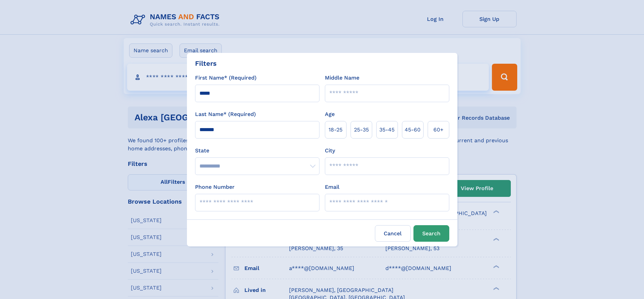  I want to click on label: First Name* (Required), so click(226, 78).